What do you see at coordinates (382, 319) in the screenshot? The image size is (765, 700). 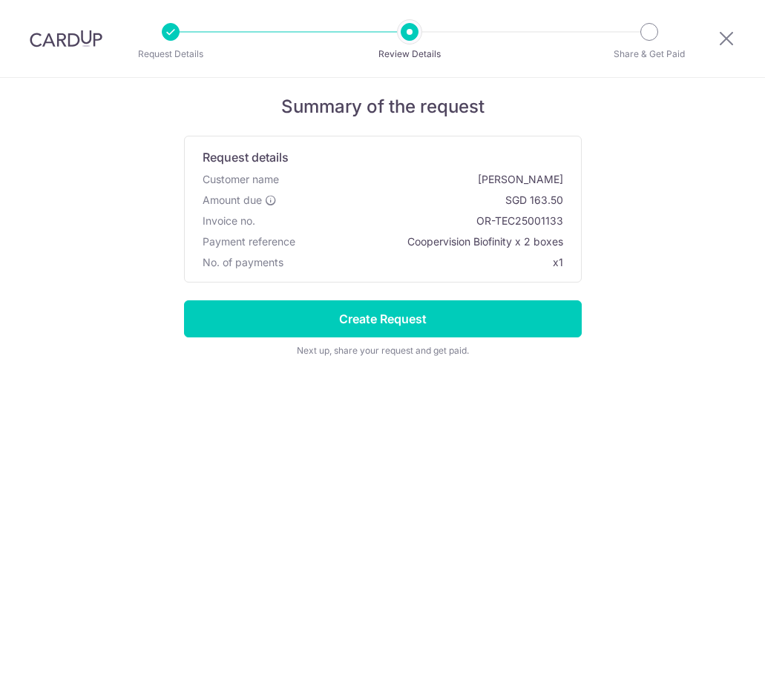 I see `input: Create Request` at bounding box center [382, 319].